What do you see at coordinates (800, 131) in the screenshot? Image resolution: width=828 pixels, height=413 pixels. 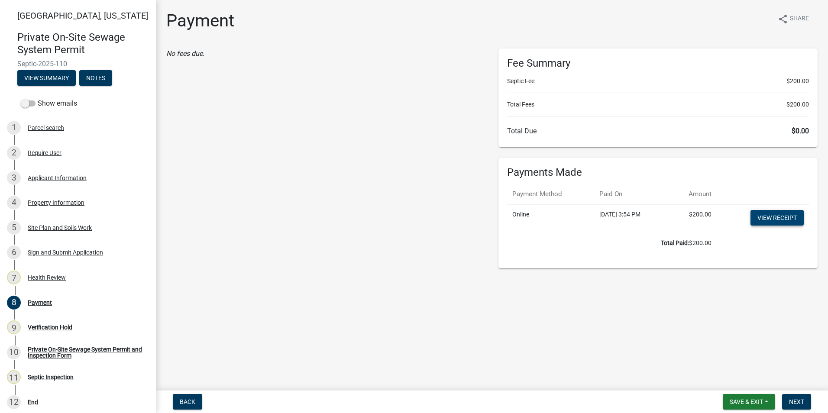 I see `span: $0.00` at bounding box center [800, 131].